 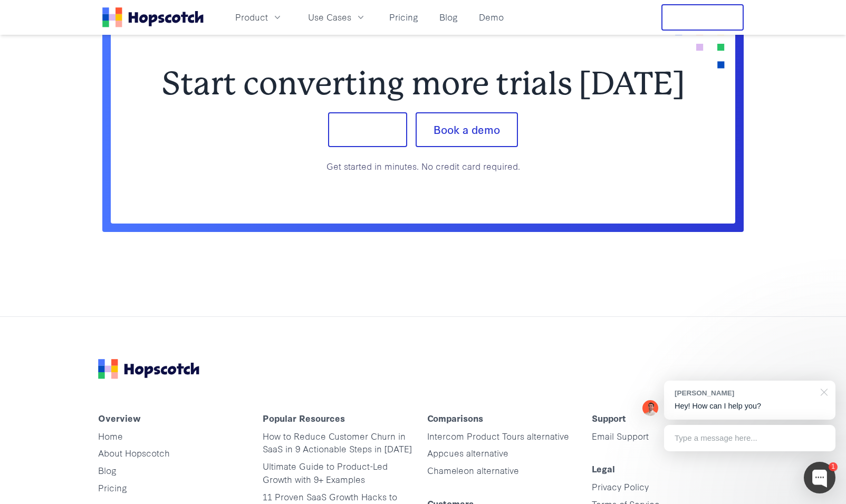 I want to click on button: Use Cases, so click(x=337, y=17).